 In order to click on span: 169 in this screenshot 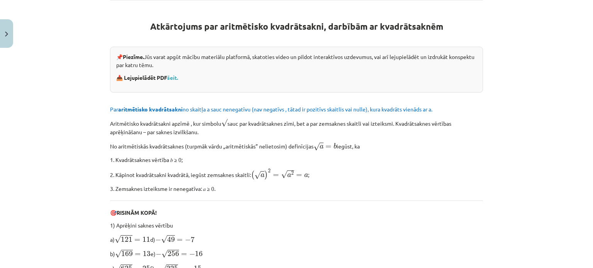, I will do `click(127, 254)`.